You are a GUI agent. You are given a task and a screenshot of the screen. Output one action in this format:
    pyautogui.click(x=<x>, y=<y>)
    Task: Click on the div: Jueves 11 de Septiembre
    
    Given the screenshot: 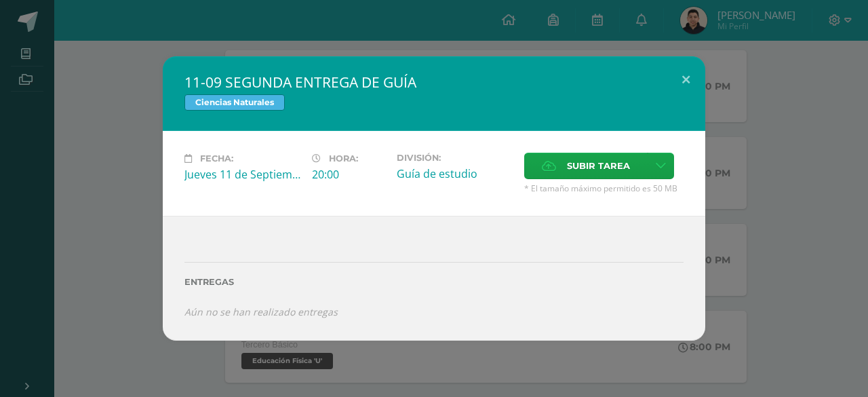 What is the action you would take?
    pyautogui.click(x=243, y=175)
    